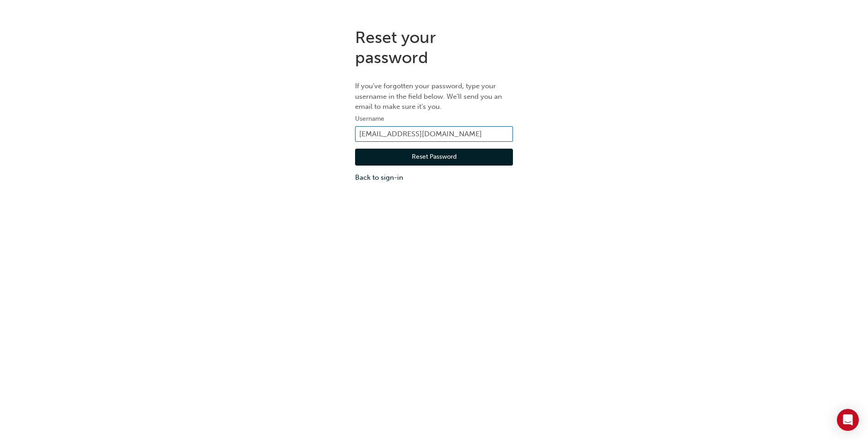 Image resolution: width=868 pixels, height=440 pixels. Describe the element at coordinates (434, 47) in the screenshot. I see `h1: Reset your password` at that location.